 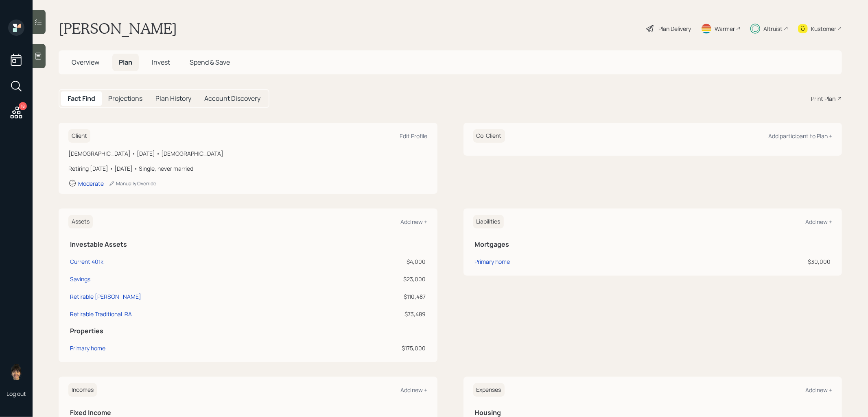 I want to click on div: Log out, so click(x=16, y=393).